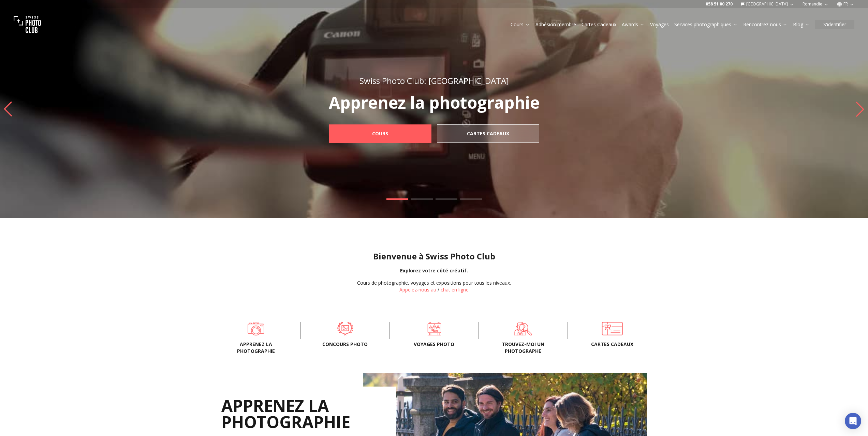 The width and height of the screenshot is (868, 436). Describe the element at coordinates (434, 103) in the screenshot. I see `p: Apprenez la photographie` at that location.